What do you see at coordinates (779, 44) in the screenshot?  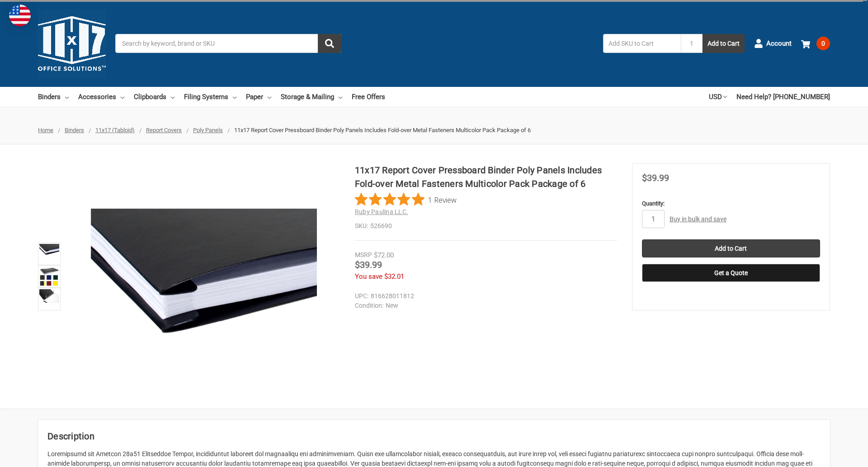 I see `span: Account` at bounding box center [779, 44].